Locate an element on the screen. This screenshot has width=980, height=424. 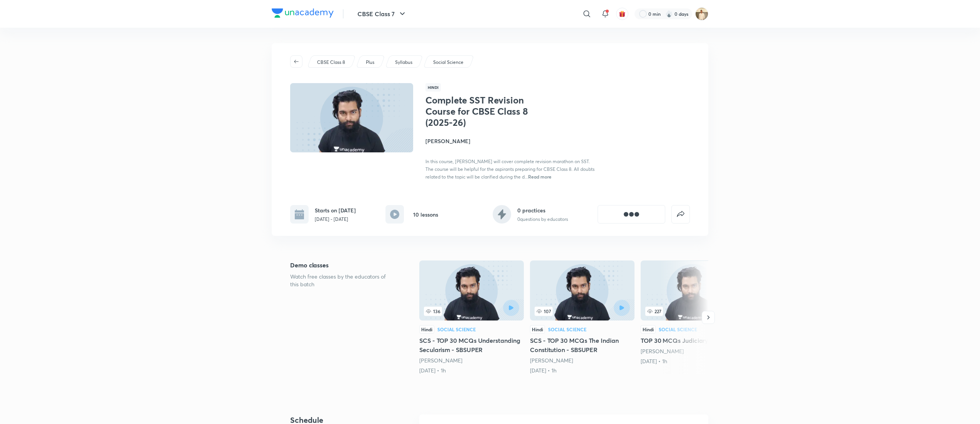
h5: SCS - TOP 30 MCQs The Indian Constitution - SBSUPER is located at coordinates (582, 345).